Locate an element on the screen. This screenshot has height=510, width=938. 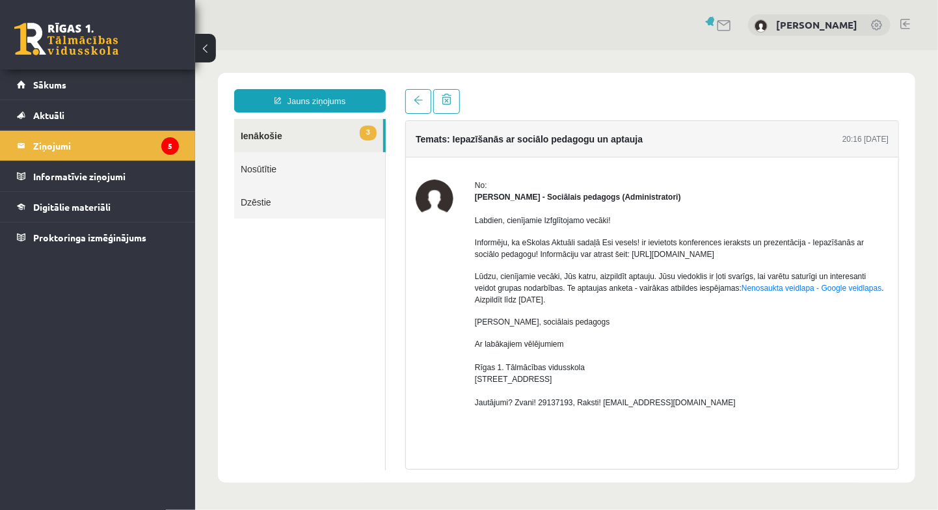
p: Labdien, cienījamie Izfglītojamo vecāki! is located at coordinates (486, 170).